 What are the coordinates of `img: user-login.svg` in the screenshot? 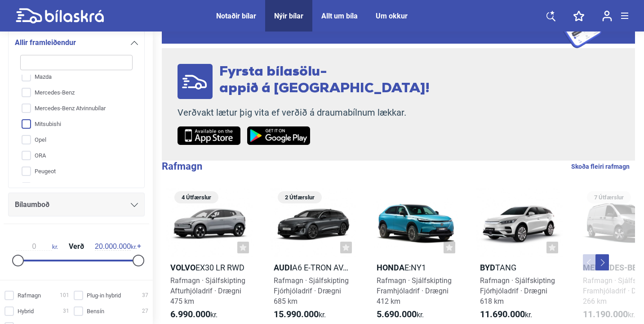 It's located at (607, 16).